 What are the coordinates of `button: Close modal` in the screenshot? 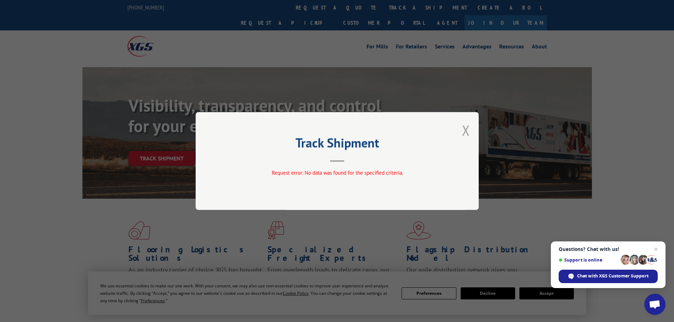 It's located at (466, 130).